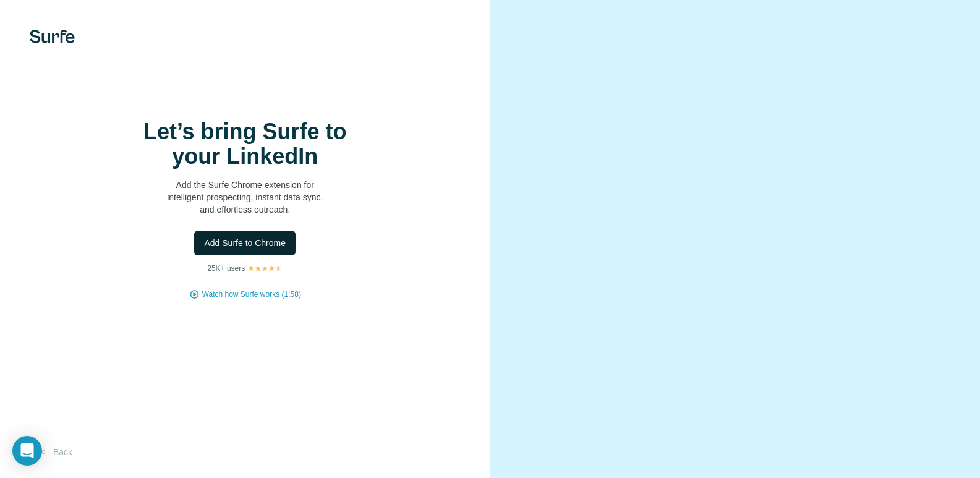 This screenshot has width=980, height=478. What do you see at coordinates (245, 243) in the screenshot?
I see `button: Add Surfe to Chrome` at bounding box center [245, 243].